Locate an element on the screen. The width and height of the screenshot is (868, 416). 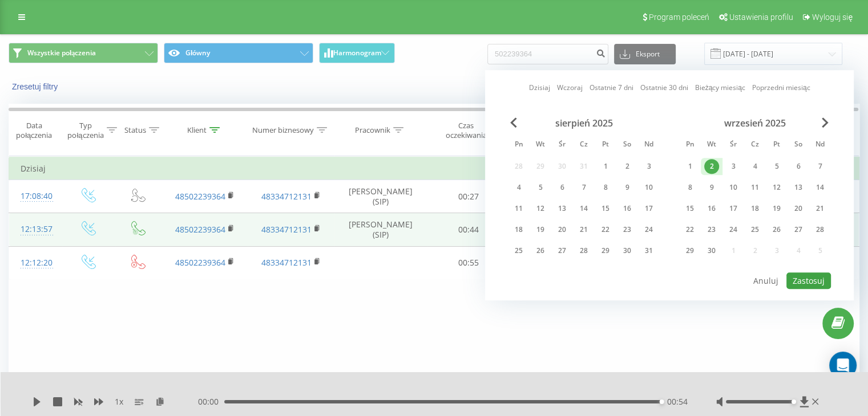
div: wt 2 wrz 2025 is located at coordinates (712, 166).